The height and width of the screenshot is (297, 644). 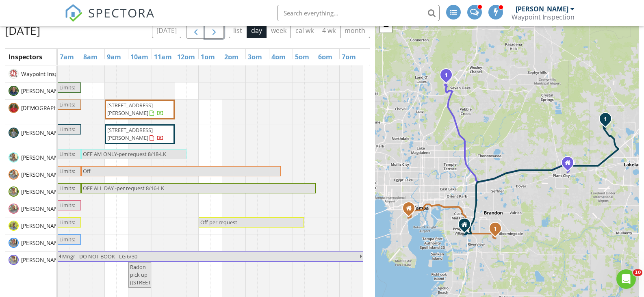 What do you see at coordinates (73, 13) in the screenshot?
I see `img: The Best Home Inspection Software - Spectora` at bounding box center [73, 13].